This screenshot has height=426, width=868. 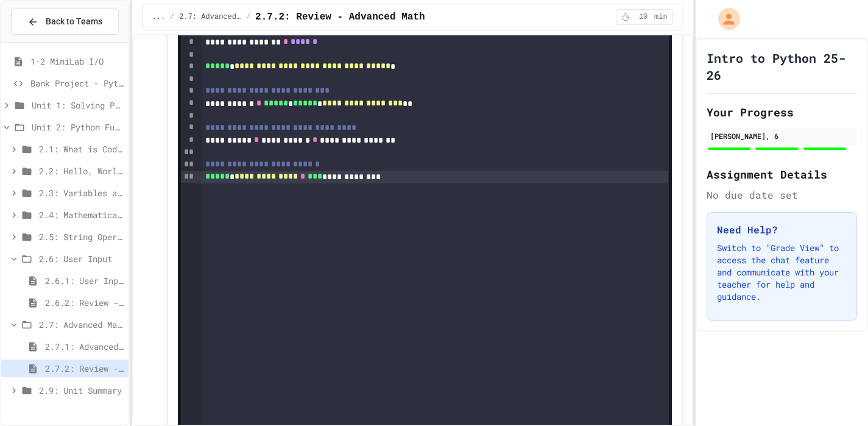 I want to click on span: 2.5: String Operators, so click(x=81, y=236).